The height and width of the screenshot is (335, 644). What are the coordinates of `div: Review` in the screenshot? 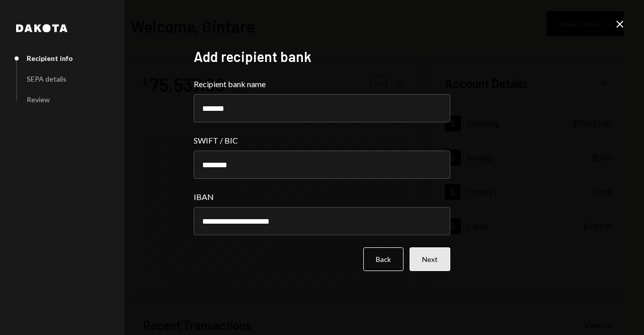 It's located at (38, 99).